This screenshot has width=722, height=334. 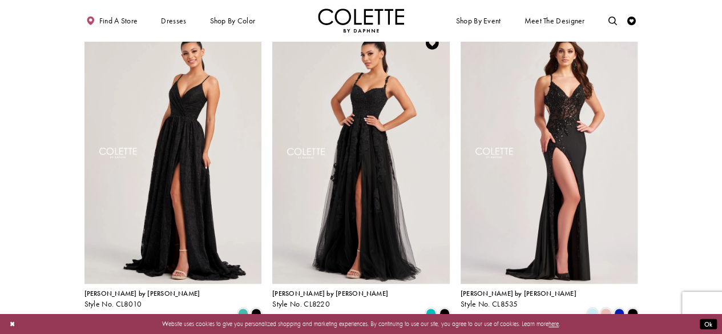 I want to click on span: Find a store, so click(x=119, y=21).